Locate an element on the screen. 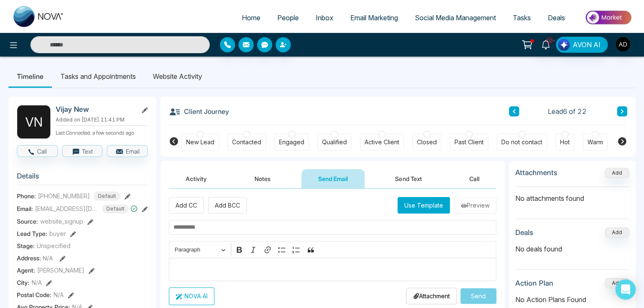 The image size is (644, 308). span: Home is located at coordinates (251, 18).